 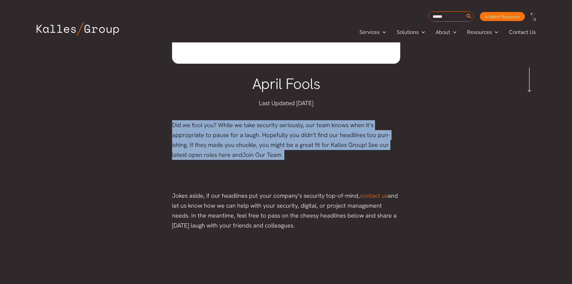 What do you see at coordinates (448, 32) in the screenshot?
I see `nav: Primary Site Navigation` at bounding box center [448, 32].